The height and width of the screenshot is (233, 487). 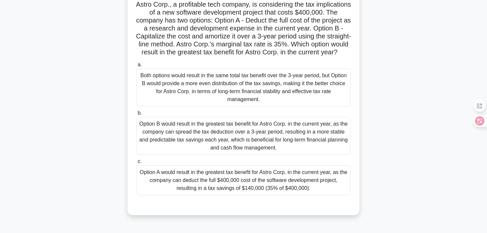 I want to click on div: Option B would result in the greatest tax benefit for Astro Corp. in the current year, as the com..., so click(x=243, y=136).